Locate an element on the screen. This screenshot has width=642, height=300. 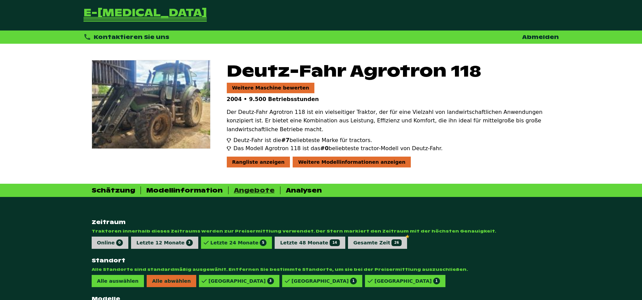
div: Analysen is located at coordinates (304, 190).